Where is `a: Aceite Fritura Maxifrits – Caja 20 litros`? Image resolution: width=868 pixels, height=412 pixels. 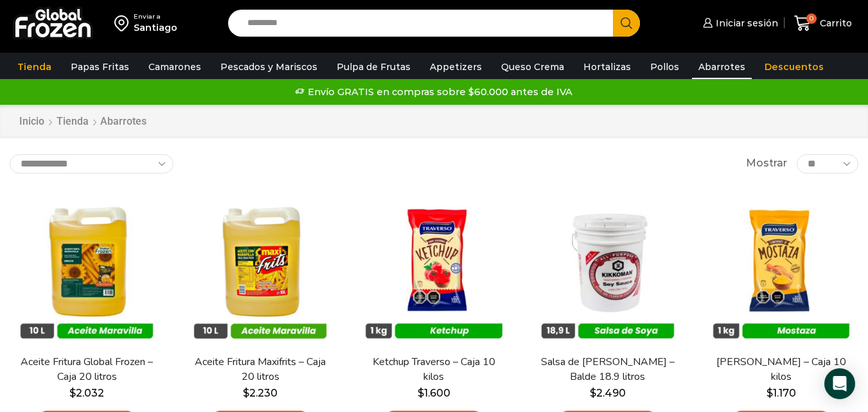 a: Aceite Fritura Maxifrits – Caja 20 litros is located at coordinates (260, 369).